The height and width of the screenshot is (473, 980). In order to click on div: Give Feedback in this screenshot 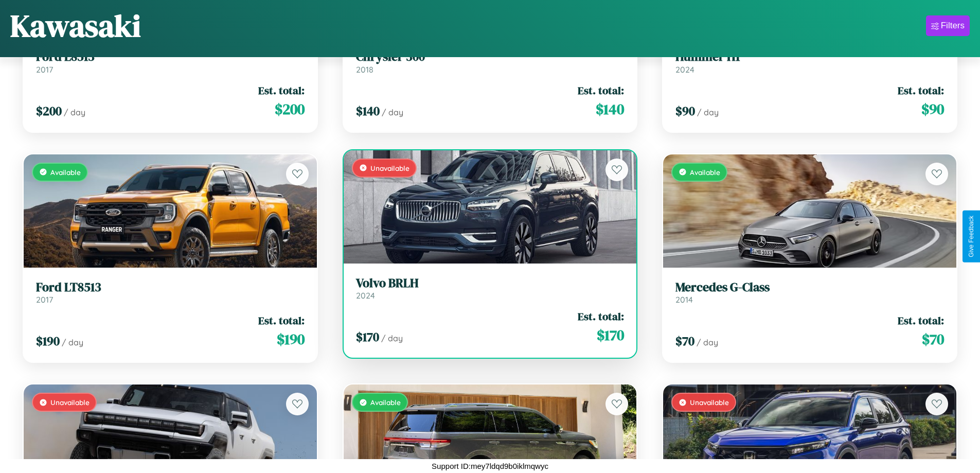, I will do `click(971, 236)`.